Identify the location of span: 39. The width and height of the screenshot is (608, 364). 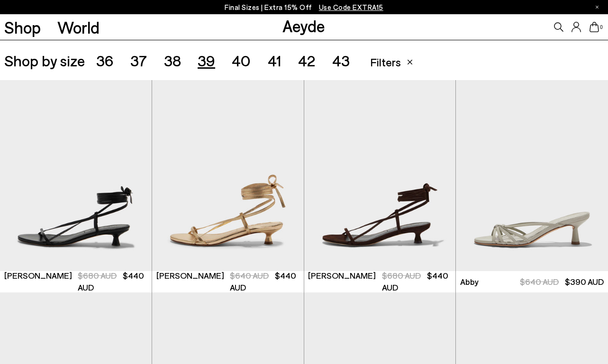
(206, 60).